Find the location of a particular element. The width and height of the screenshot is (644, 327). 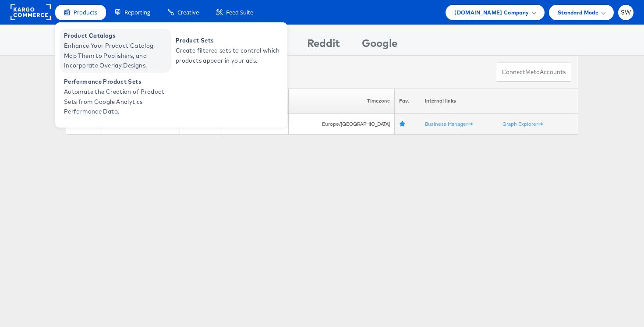

a: Graph Explorer is located at coordinates (523, 124).